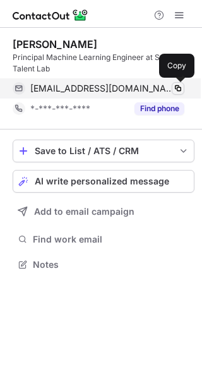  I want to click on span: Notes, so click(111, 265).